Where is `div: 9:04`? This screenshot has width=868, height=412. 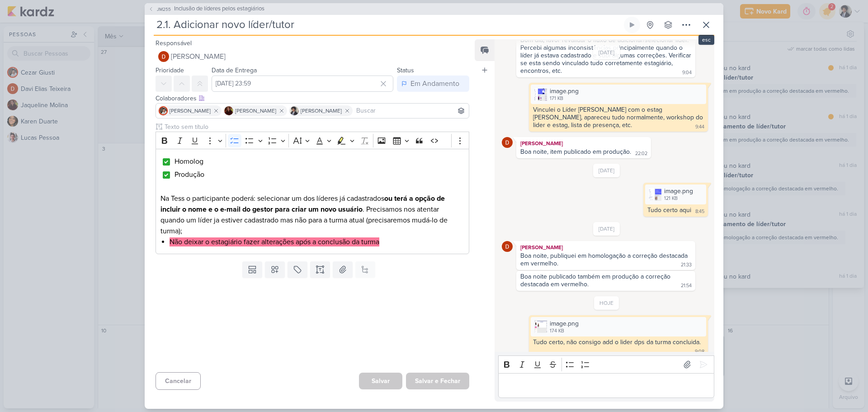 div: 9:04 is located at coordinates (687, 73).